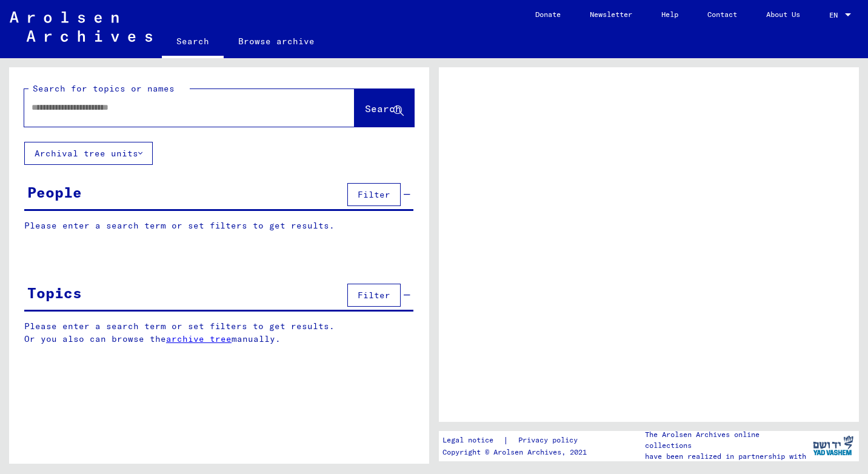 The image size is (868, 474). I want to click on span: EN, so click(836, 15).